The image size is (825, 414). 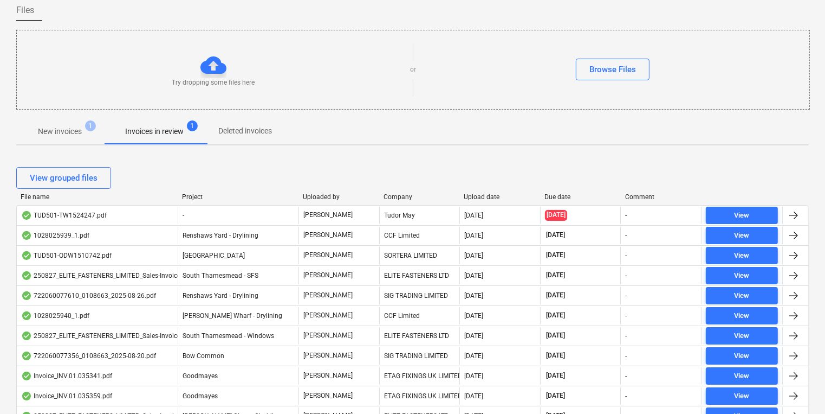 I want to click on div: Chat Widget, so click(x=798, y=388).